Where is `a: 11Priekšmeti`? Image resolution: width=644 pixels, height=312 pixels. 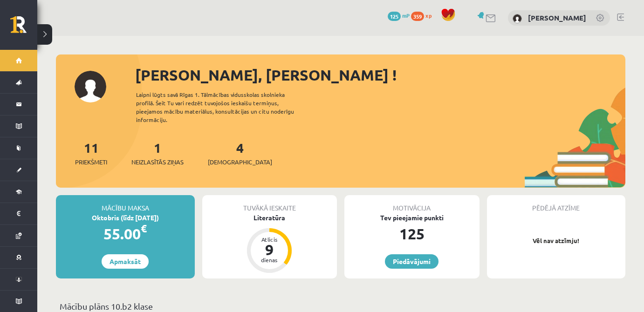
a: 11Priekšmeti is located at coordinates (91, 153).